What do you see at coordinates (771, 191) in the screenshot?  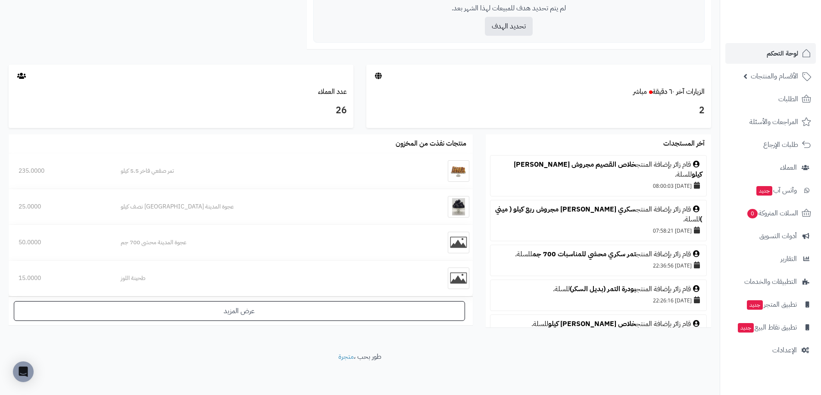 I see `a: وآتس آبجديد` at bounding box center [771, 191].